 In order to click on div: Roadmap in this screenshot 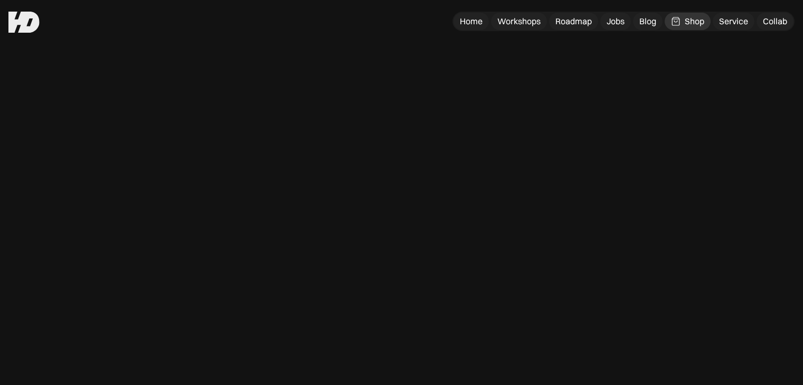, I will do `click(573, 21)`.